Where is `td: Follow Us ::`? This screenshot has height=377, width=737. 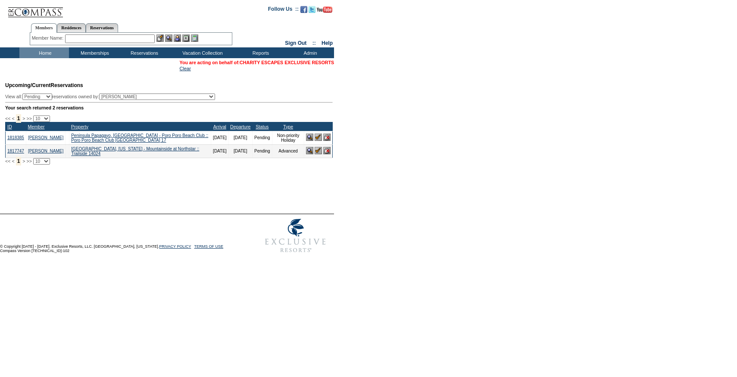 td: Follow Us :: is located at coordinates (283, 10).